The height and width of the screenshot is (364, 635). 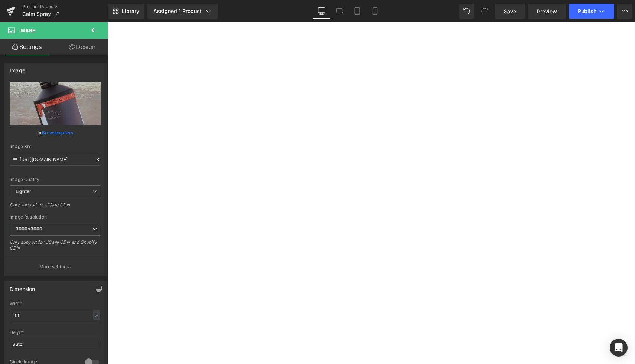 What do you see at coordinates (55, 132) in the screenshot?
I see `div: or` at bounding box center [55, 132].